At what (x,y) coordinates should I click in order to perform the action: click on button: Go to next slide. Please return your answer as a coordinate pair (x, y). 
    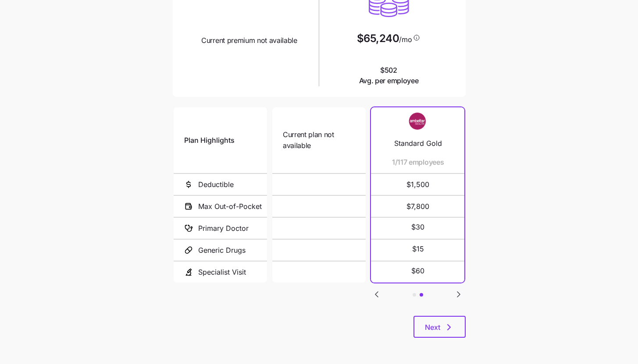
    Looking at the image, I should click on (459, 294).